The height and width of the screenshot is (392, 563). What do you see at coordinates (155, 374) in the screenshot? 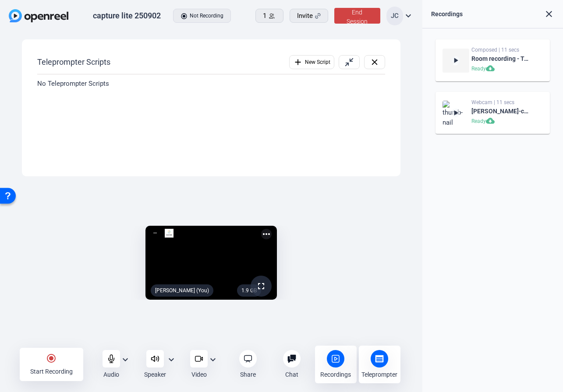
I see `div: Speaker` at bounding box center [155, 374].